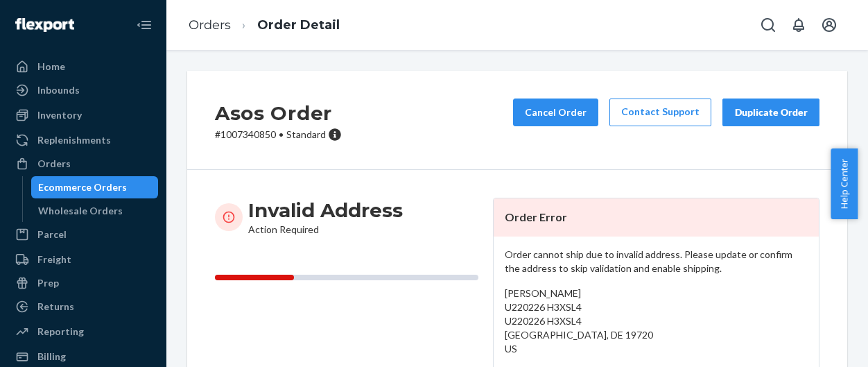  Describe the element at coordinates (660, 112) in the screenshot. I see `a: Contact Support` at that location.